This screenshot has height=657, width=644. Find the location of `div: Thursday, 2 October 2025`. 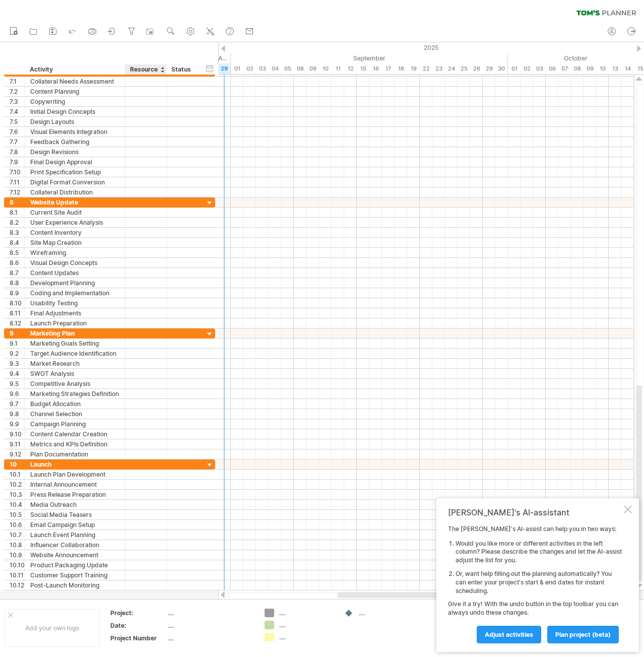

div: Thursday, 2 October 2025 is located at coordinates (527, 68).